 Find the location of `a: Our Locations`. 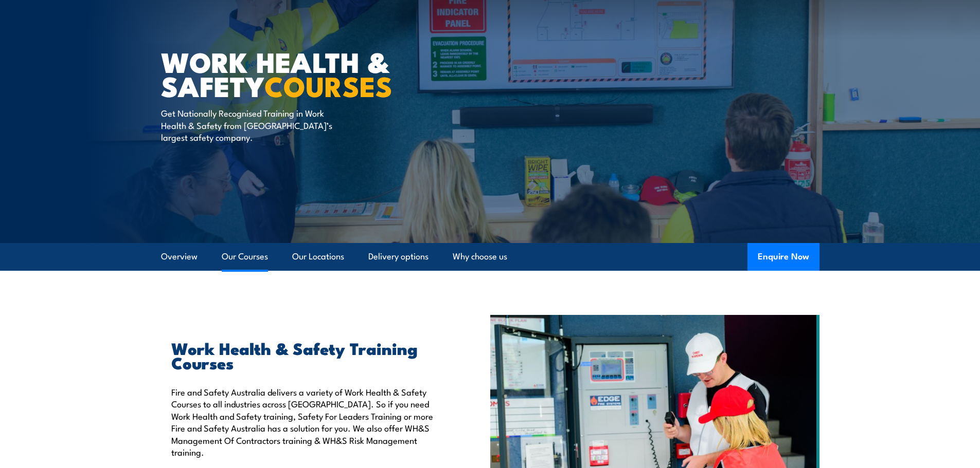

a: Our Locations is located at coordinates (318, 257).